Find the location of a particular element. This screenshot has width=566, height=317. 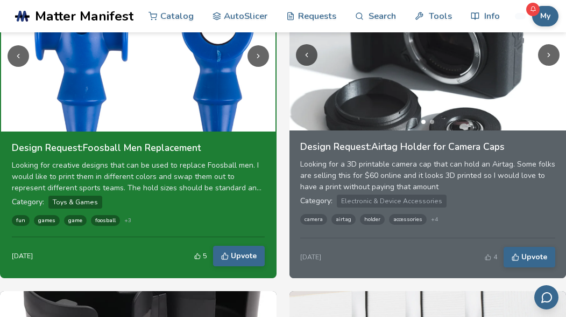

span: Matter Manifest is located at coordinates (84, 16).